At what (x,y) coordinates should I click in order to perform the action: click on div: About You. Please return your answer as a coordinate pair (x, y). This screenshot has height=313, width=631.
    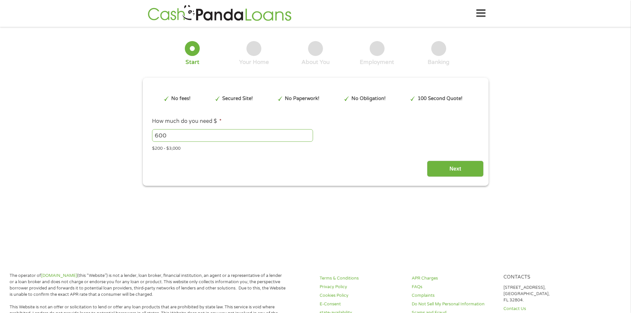
    Looking at the image, I should click on (315, 62).